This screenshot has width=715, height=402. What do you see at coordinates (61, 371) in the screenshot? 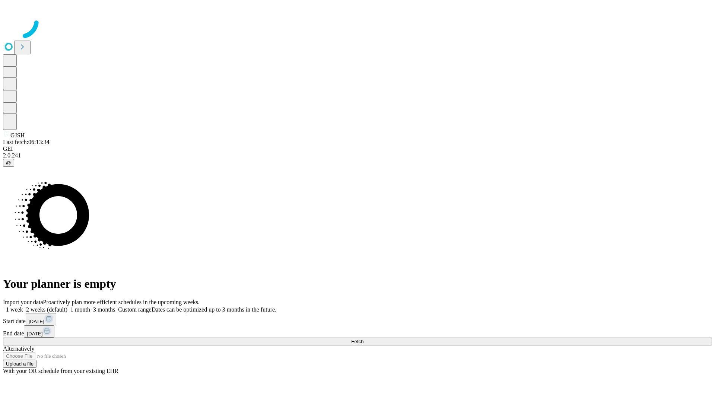
I see `span: With your OR schedule from your existing EHR` at bounding box center [61, 371].